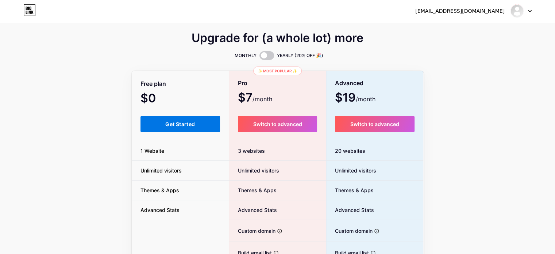 Image resolution: width=555 pixels, height=254 pixels. Describe the element at coordinates (375, 151) in the screenshot. I see `div: 20 websites` at that location.